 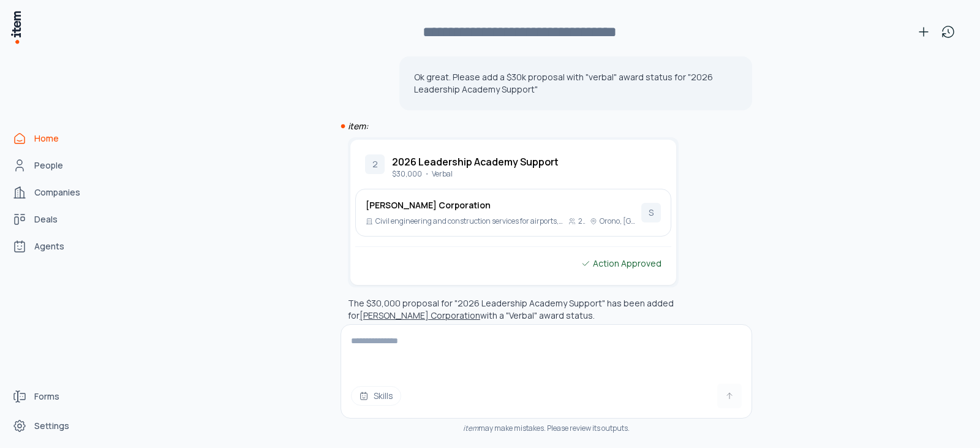 What do you see at coordinates (54, 165) in the screenshot?
I see `a: People` at bounding box center [54, 165].